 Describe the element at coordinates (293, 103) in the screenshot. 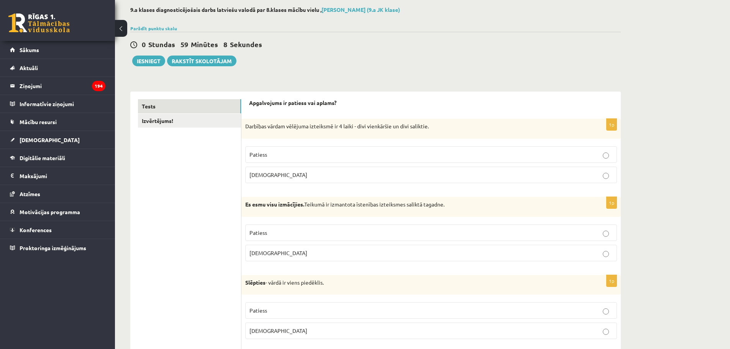

I see `strong: Apgalvojums ir patiess vai aplams?` at that location.